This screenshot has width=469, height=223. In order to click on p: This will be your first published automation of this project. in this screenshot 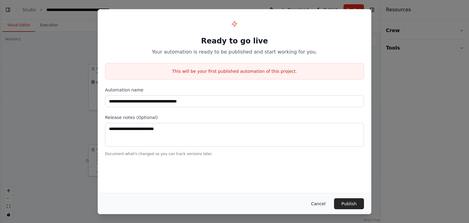, I will do `click(235, 71)`.